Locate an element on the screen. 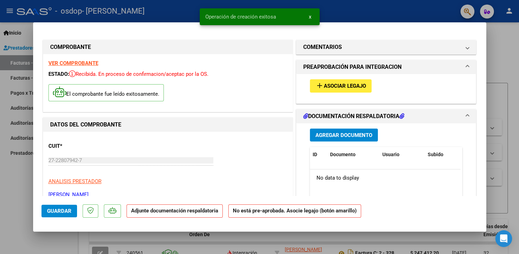 The height and width of the screenshot is (254, 519). p: El comprobante fue leído exitosamente. is located at coordinates (106, 92).